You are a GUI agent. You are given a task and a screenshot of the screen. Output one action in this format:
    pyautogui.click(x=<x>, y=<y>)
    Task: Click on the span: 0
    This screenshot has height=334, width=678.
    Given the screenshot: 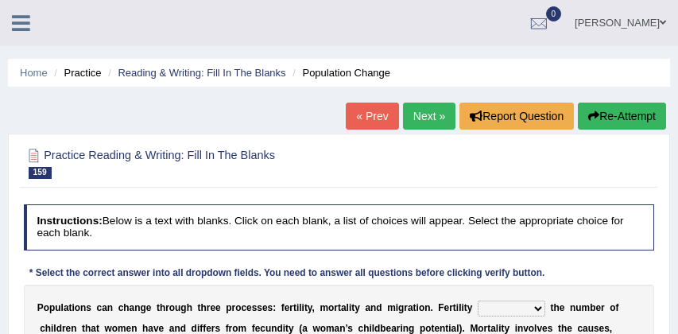 What is the action you would take?
    pyautogui.click(x=554, y=14)
    